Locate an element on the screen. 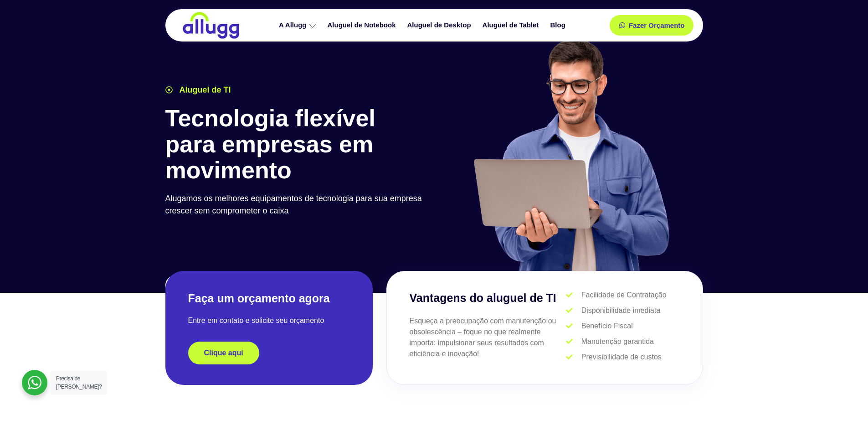  a: A Allugg is located at coordinates (298, 25).